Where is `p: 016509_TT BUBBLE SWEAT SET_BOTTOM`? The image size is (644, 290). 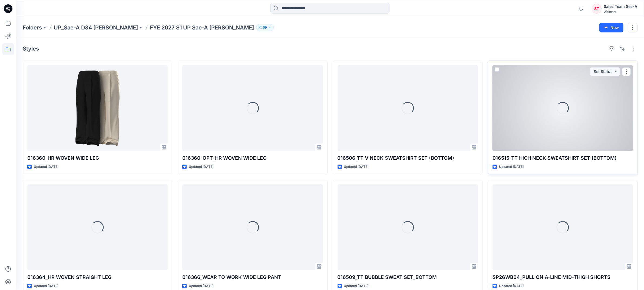 p: 016509_TT BUBBLE SWEAT SET_BOTTOM is located at coordinates (408, 277).